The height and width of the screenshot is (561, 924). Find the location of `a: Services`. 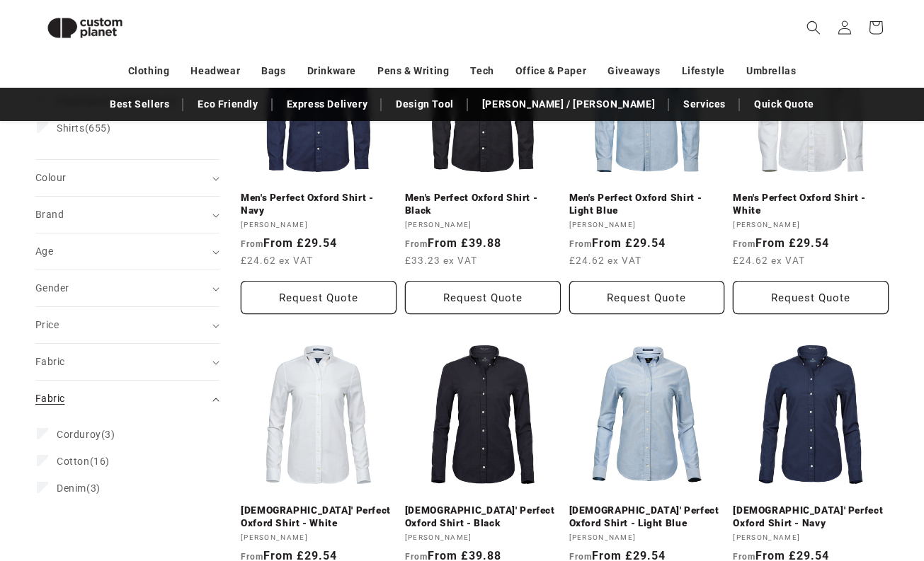

a: Services is located at coordinates (704, 104).